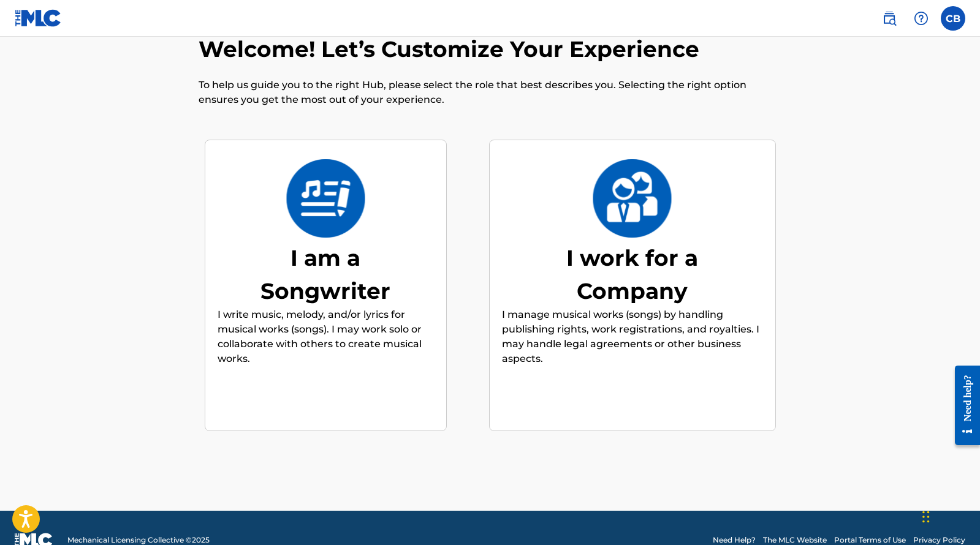 The height and width of the screenshot is (545, 980). Describe the element at coordinates (21, 50) in the screenshot. I see `div: Open Resource Center` at that location.